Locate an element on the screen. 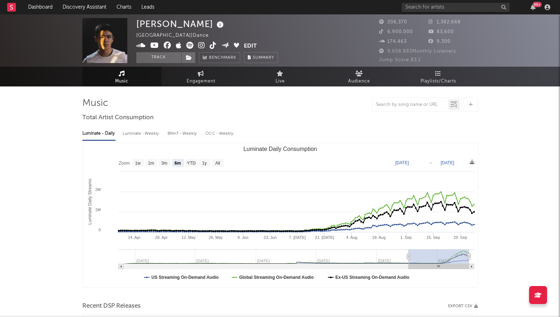 Image resolution: width=560 pixels, height=317 pixels. text: Global Streaming On-Demand Audio is located at coordinates (276, 277).